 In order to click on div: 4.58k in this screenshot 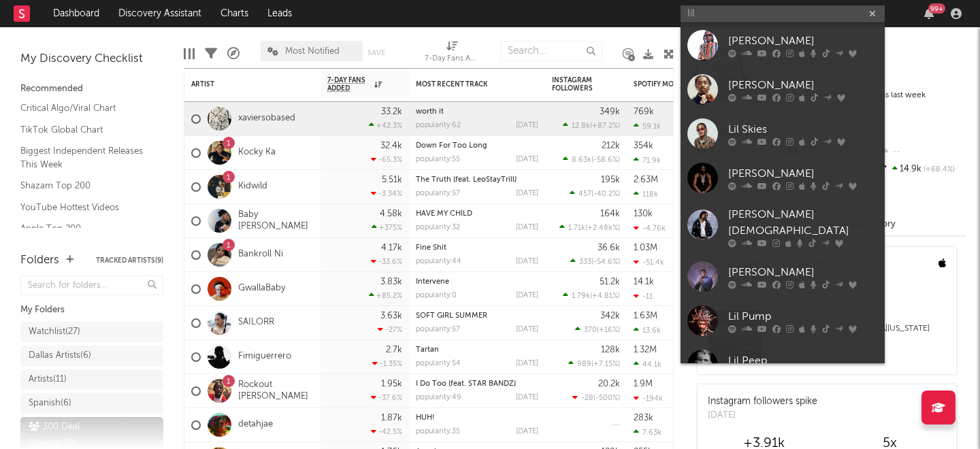, I will do `click(390, 213)`.